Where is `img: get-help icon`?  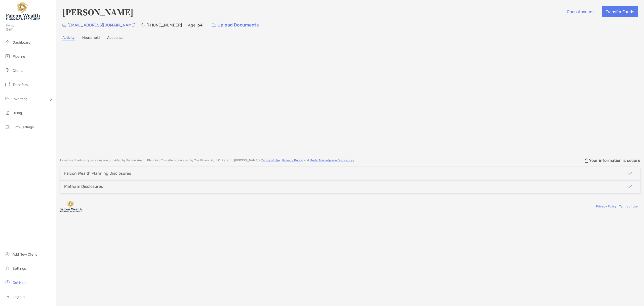
img: get-help icon is located at coordinates (7, 282).